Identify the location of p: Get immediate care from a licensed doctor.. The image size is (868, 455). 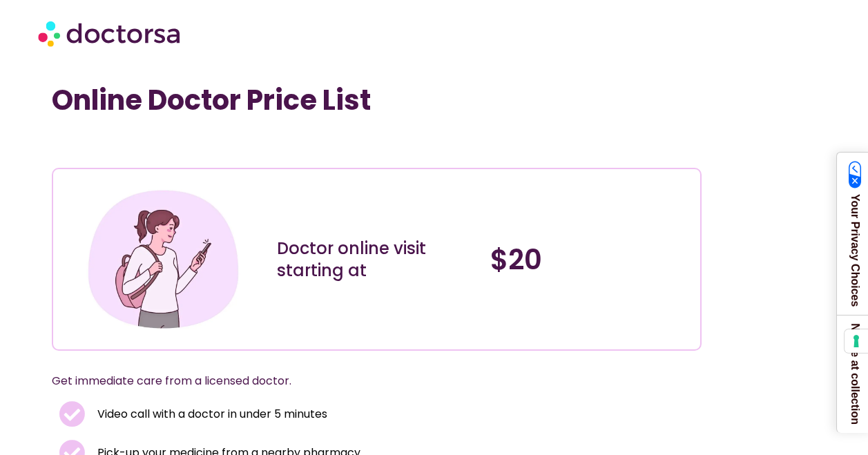
(360, 381).